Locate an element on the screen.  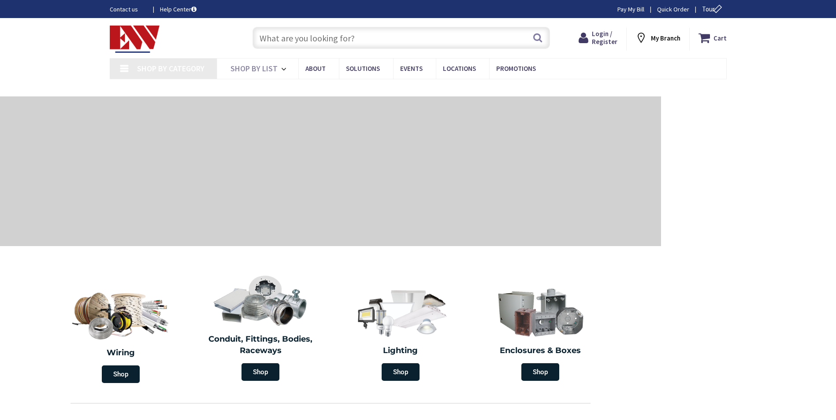
h2: Lighting is located at coordinates (401, 351).